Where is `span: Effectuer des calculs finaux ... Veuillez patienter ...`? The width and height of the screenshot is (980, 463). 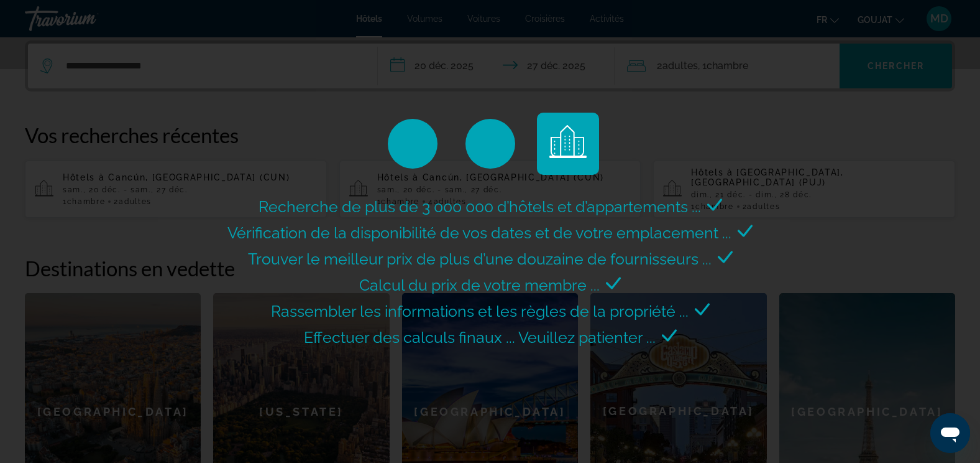 span: Effectuer des calculs finaux ... Veuillez patienter ... is located at coordinates (480, 338).